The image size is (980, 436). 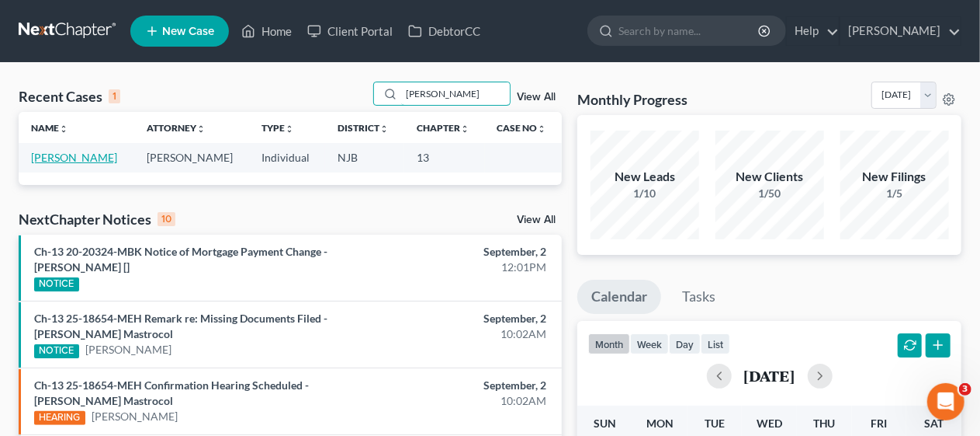 What do you see at coordinates (287, 157) in the screenshot?
I see `td: Individual` at bounding box center [287, 157].